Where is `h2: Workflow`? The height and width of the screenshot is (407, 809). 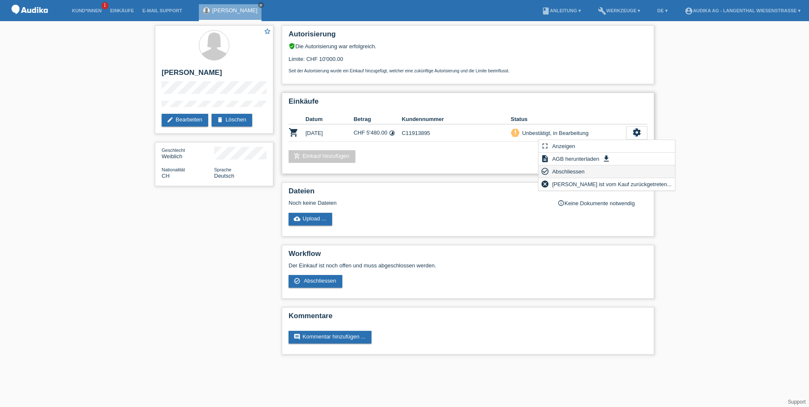 h2: Workflow is located at coordinates (468, 256).